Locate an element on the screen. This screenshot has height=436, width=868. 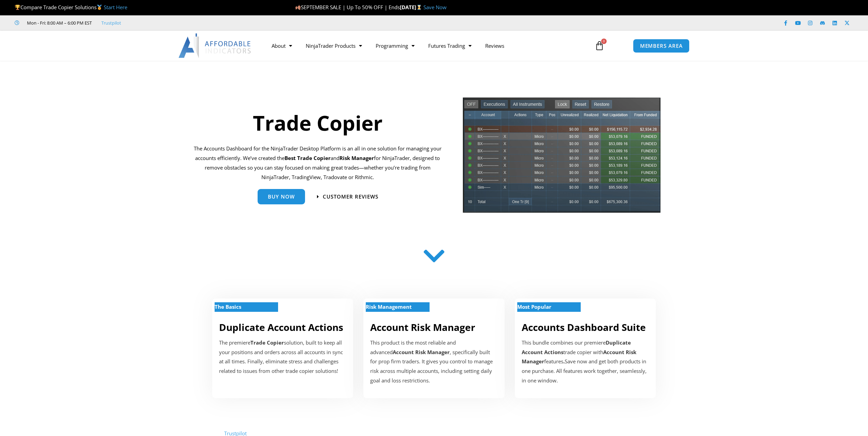
span: Compare Trade Copier Solutions is located at coordinates (71, 7).